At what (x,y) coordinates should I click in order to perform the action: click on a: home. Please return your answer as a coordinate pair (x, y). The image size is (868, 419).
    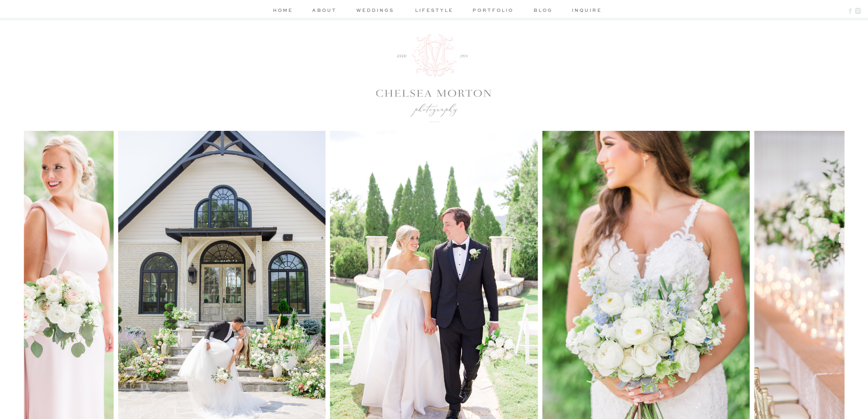
    Looking at the image, I should click on (283, 11).